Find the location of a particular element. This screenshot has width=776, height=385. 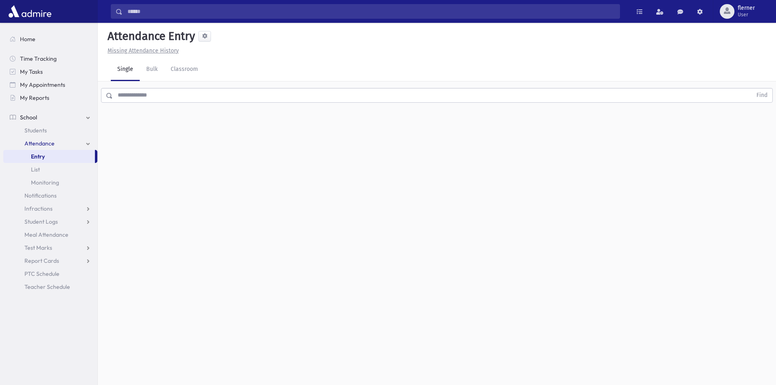

a: PTC Schedule is located at coordinates (50, 274).